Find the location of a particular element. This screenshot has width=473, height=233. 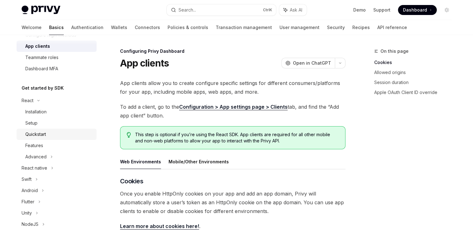

div: Unity is located at coordinates (27, 213).